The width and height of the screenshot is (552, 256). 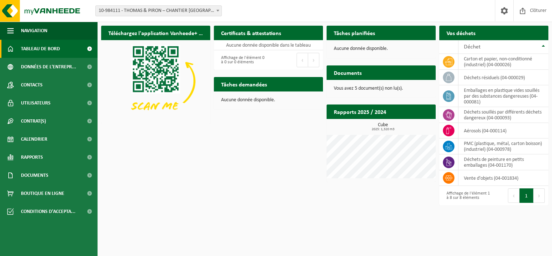 What do you see at coordinates (360, 111) in the screenshot?
I see `h2: Rapports 2025 / 2024` at bounding box center [360, 111].